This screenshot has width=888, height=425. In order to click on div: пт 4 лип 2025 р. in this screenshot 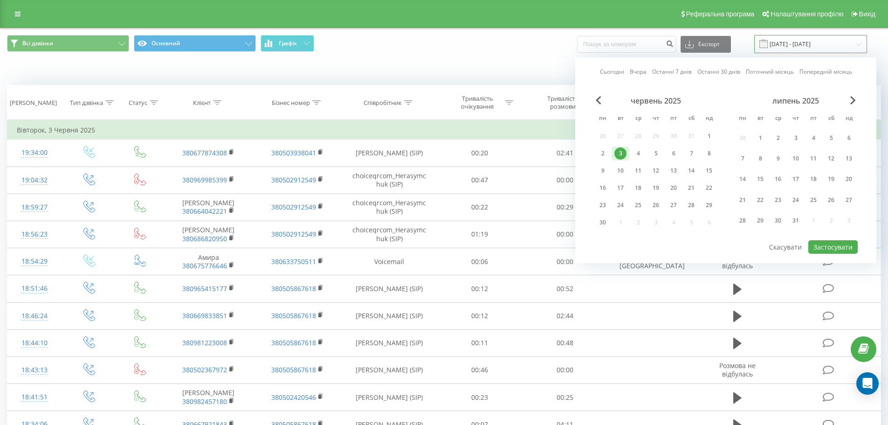, I will do `click(814, 138)`.